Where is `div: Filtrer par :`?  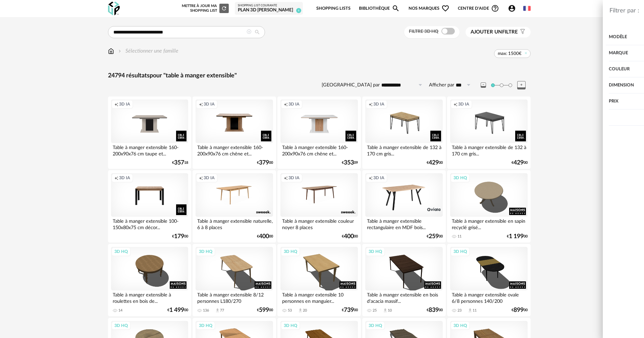
div: Filtrer par : is located at coordinates (544, 10).